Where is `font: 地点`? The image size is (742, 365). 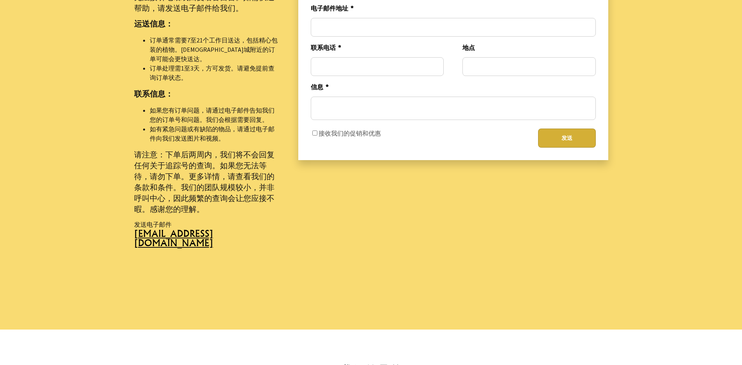 font: 地点 is located at coordinates (469, 48).